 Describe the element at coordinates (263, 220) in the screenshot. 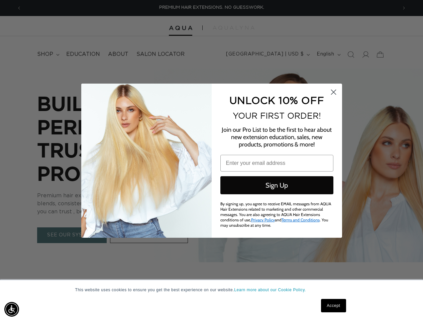

I see `a: Privacy Policy` at that location.